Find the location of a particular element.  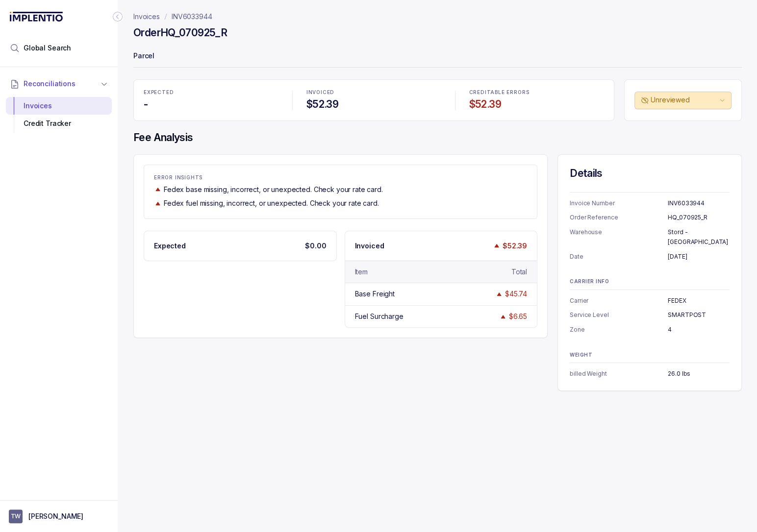

div: Credit Tracker is located at coordinates (59, 124).